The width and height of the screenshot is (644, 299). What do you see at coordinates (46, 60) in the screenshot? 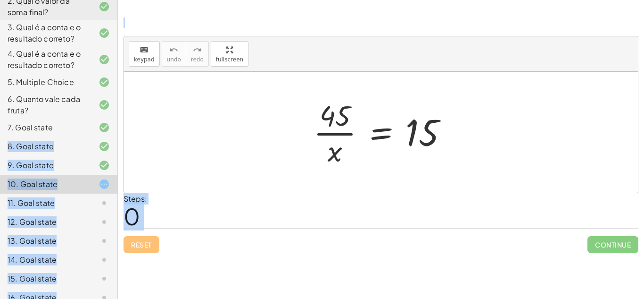
I see `div: 4. Qual é a conta e o resultado correto?` at bounding box center [46, 60].